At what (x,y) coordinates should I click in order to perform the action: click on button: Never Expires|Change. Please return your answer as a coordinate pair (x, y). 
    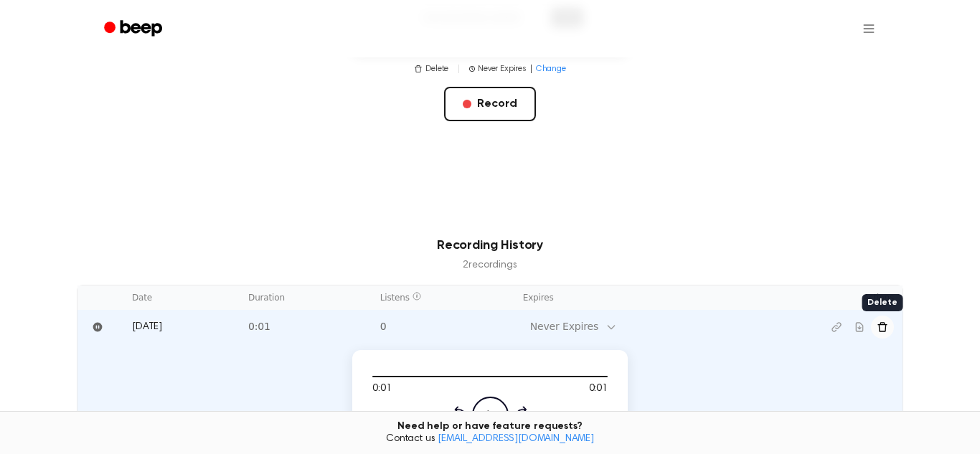
    Looking at the image, I should click on (517, 69).